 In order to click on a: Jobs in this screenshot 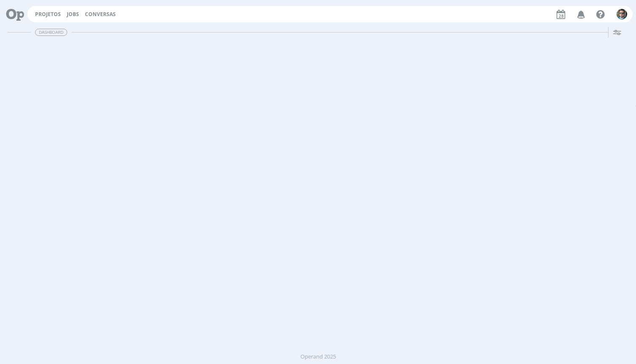, I will do `click(73, 14)`.